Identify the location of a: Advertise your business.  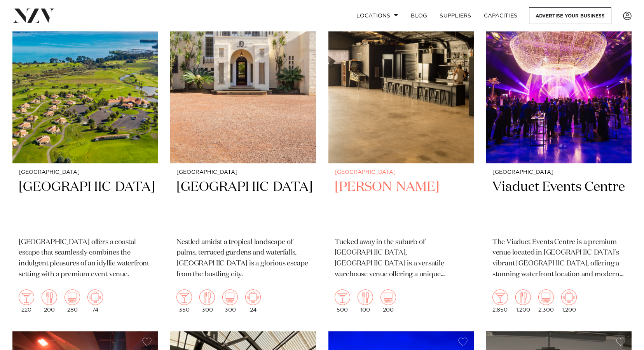
(570, 16).